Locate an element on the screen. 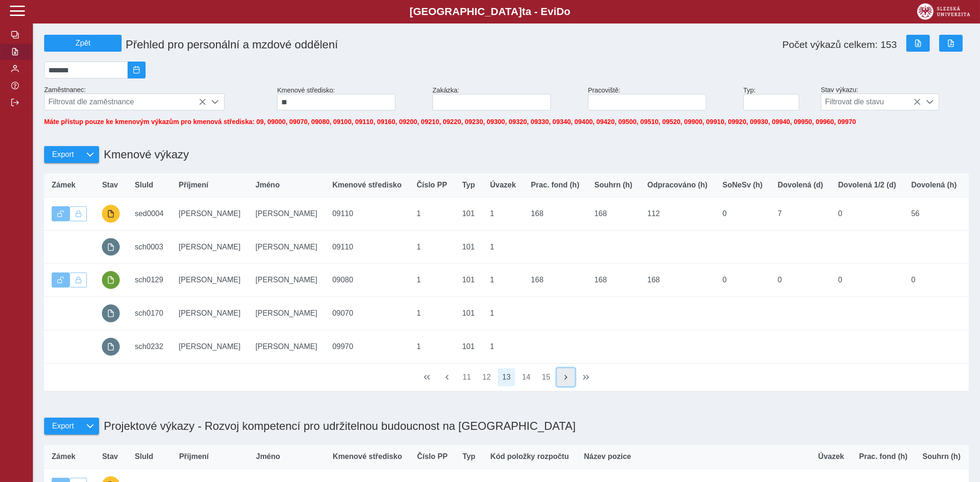 Image resolution: width=980 pixels, height=482 pixels. span: Dovolená (d) is located at coordinates (800, 185).